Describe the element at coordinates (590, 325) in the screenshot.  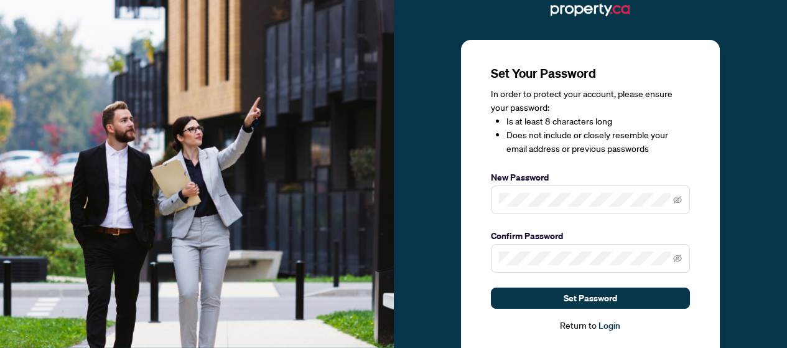
I see `div: Return to` at that location.